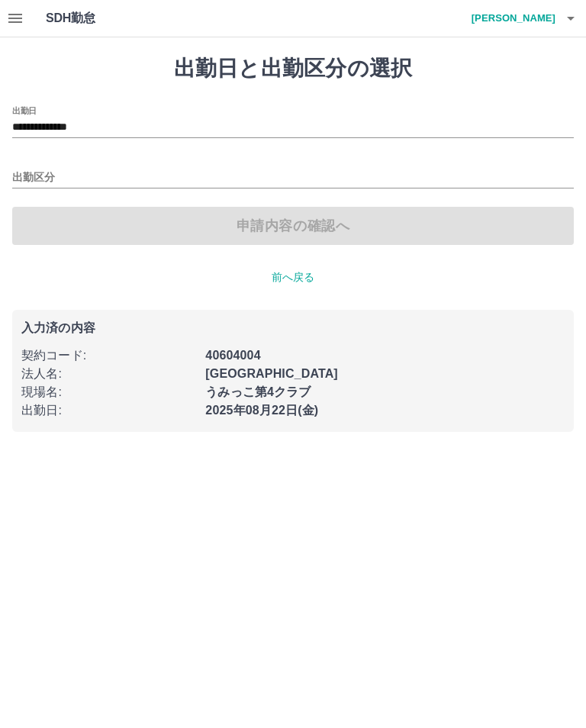 Image resolution: width=586 pixels, height=728 pixels. What do you see at coordinates (24, 110) in the screenshot?
I see `label: 出勤日` at bounding box center [24, 110].